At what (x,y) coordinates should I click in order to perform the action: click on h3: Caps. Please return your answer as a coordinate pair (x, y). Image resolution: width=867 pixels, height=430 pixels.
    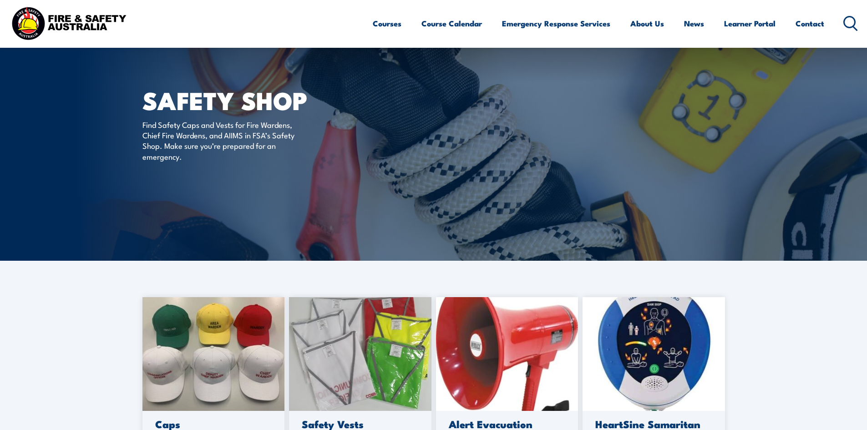
    Looking at the image, I should click on (212, 424).